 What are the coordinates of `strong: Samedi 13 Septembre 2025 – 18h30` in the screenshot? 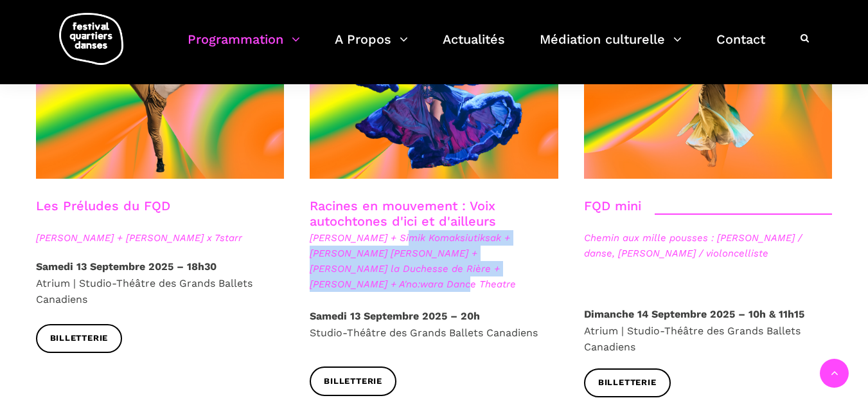 It's located at (126, 266).